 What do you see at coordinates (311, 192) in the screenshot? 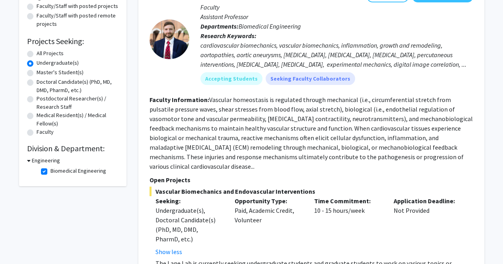
I see `span: Vascular Biomechanics and Endovascular Interventions` at bounding box center [311, 192].